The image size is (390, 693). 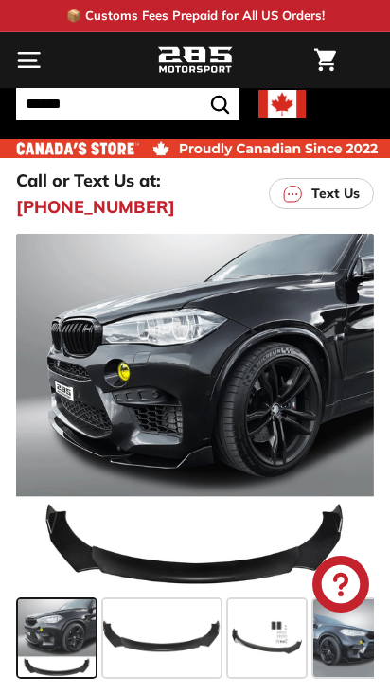 I want to click on p: Call or Text Us at:, so click(x=88, y=180).